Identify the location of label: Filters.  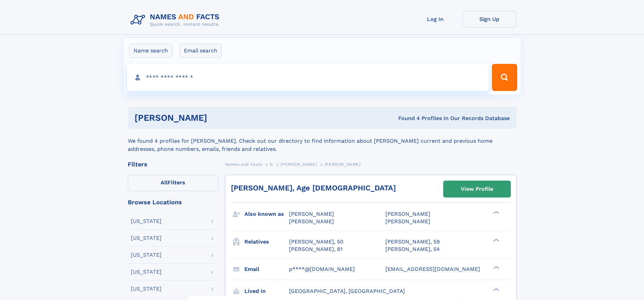
(173, 183).